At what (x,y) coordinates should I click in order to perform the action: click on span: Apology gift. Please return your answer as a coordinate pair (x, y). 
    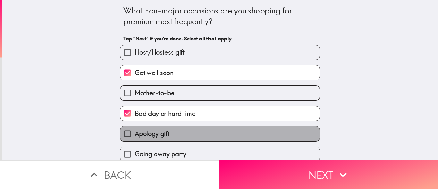
    Looking at the image, I should click on (152, 134).